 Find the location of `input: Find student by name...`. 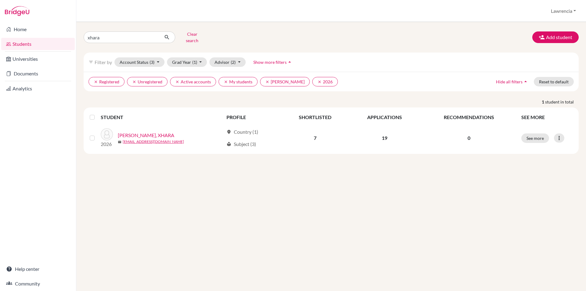

input: Find student by name... is located at coordinates (121, 37).